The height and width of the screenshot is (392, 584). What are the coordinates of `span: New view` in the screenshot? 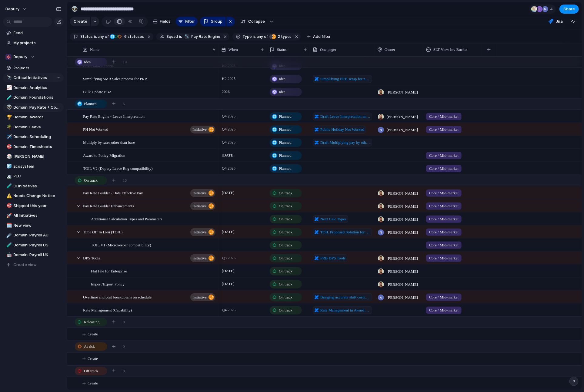 It's located at (38, 225).